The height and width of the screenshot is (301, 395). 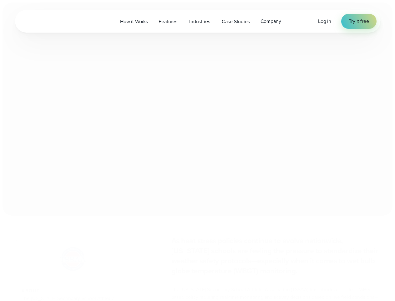 I want to click on a: Case Studies, so click(x=236, y=21).